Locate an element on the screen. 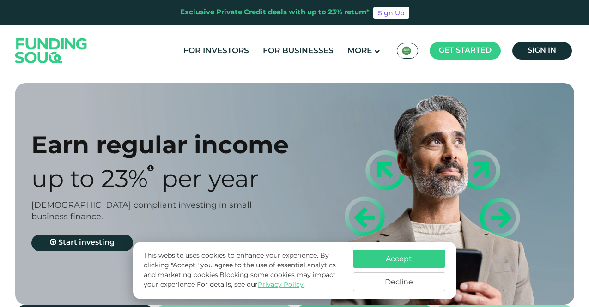 The height and width of the screenshot is (307, 589). button: Decline is located at coordinates (399, 282).